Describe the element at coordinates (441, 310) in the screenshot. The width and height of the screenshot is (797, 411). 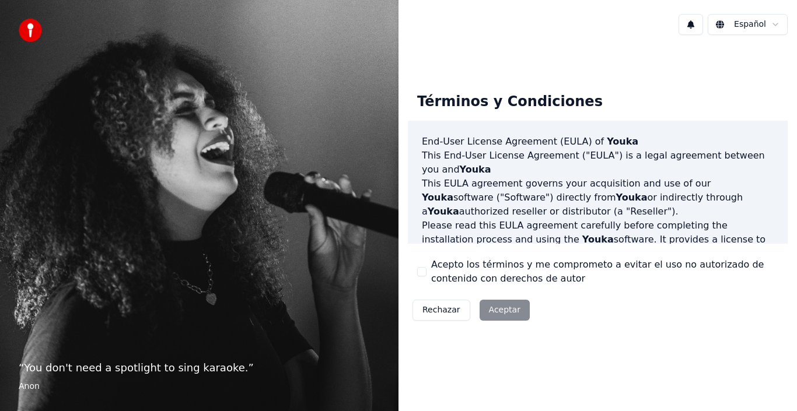
I see `button: Rechazar` at that location.